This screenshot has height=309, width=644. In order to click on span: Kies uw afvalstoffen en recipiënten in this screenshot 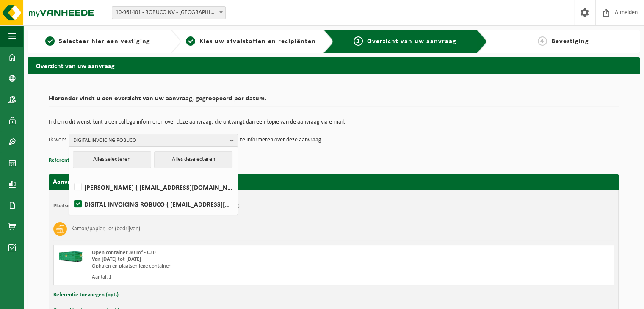, I will do `click(258, 41)`.